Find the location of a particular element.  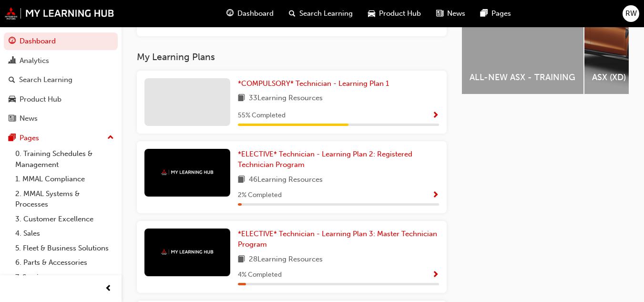

span: *ELECTIVE* Technician - Learning Plan 2: Registered Technician Program is located at coordinates (325, 160).